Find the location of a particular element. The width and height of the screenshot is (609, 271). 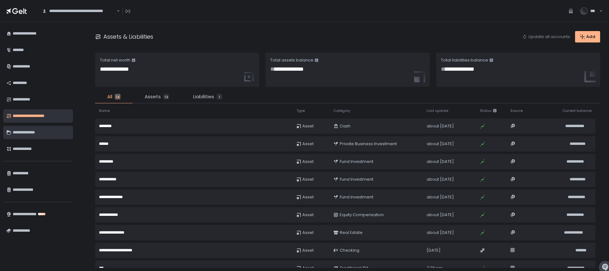

div: 13 is located at coordinates (166, 97).